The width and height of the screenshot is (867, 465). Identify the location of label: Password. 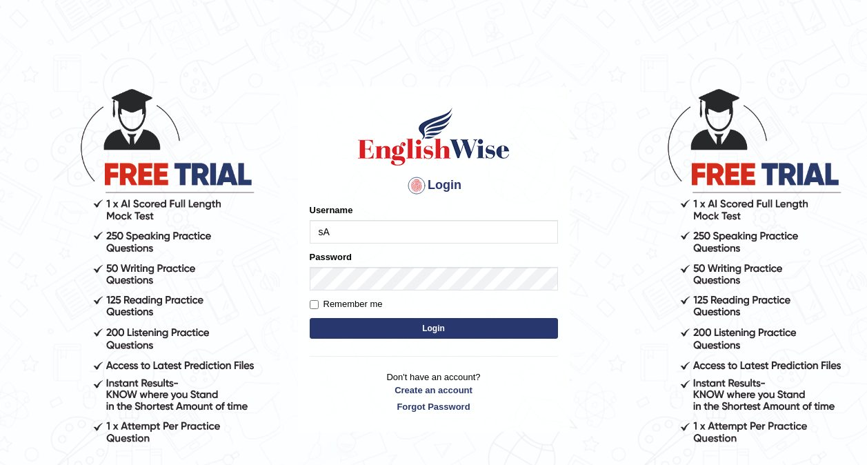
(330, 256).